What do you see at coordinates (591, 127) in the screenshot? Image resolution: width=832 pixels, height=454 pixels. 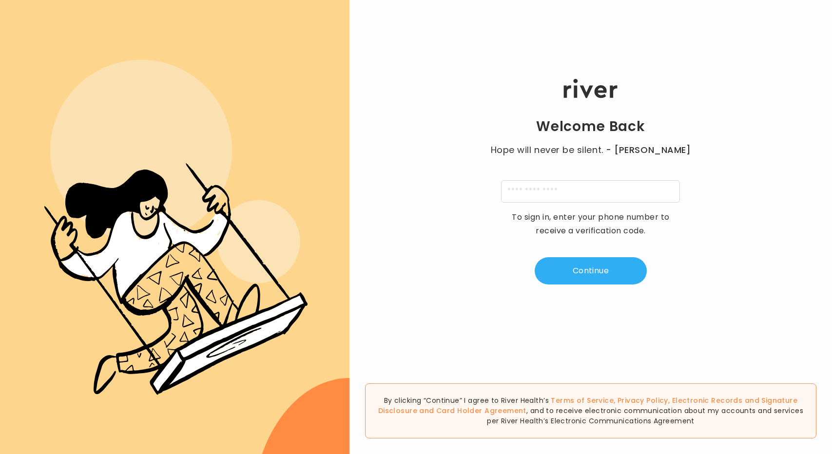 I see `h1: Welcome Back` at bounding box center [591, 127].